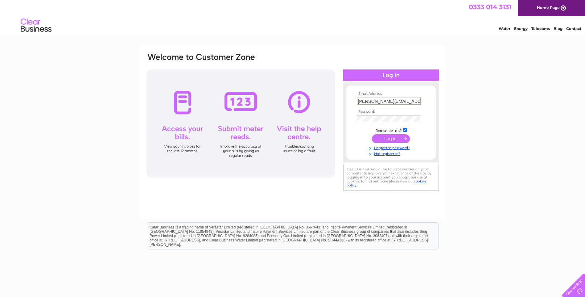 This screenshot has height=297, width=585. I want to click on span: 0333 014 3131, so click(490, 7).